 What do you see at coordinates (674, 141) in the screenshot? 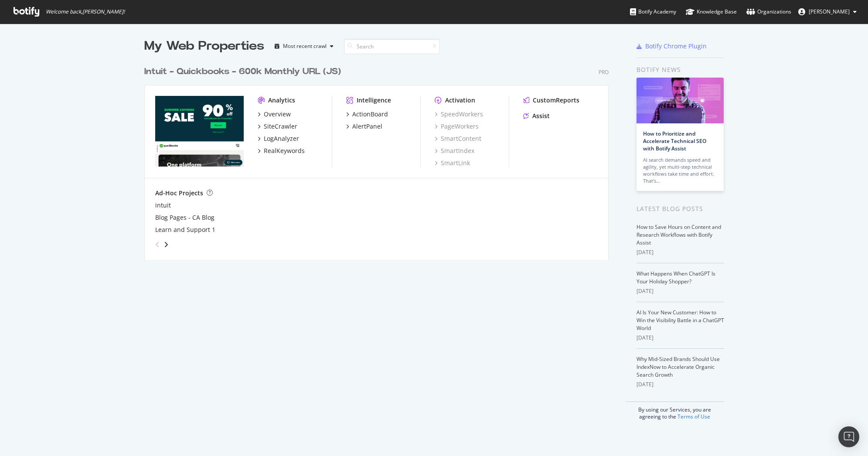
I see `a: How to Prioritize and Accelerate Technical SEO with Botify Assist` at bounding box center [674, 141].